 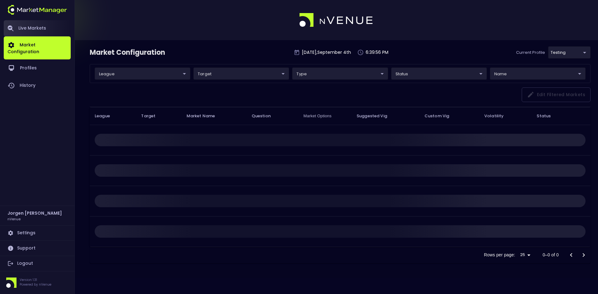 What do you see at coordinates (530, 53) in the screenshot?
I see `p: Current Profile` at bounding box center [530, 53].